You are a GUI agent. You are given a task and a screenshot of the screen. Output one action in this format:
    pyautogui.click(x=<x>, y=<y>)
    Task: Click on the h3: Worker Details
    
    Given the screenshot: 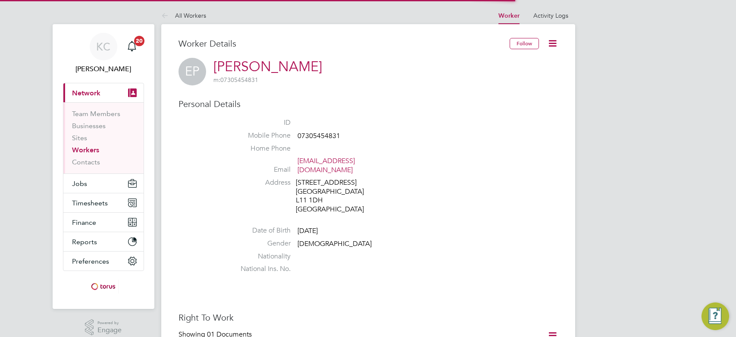 What is the action you would take?
    pyautogui.click(x=344, y=44)
    